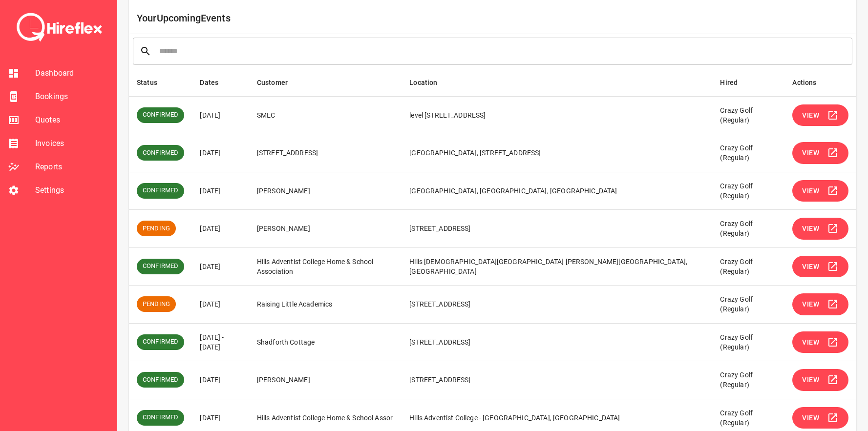  What do you see at coordinates (820, 83) in the screenshot?
I see `th: Actions` at bounding box center [820, 83].